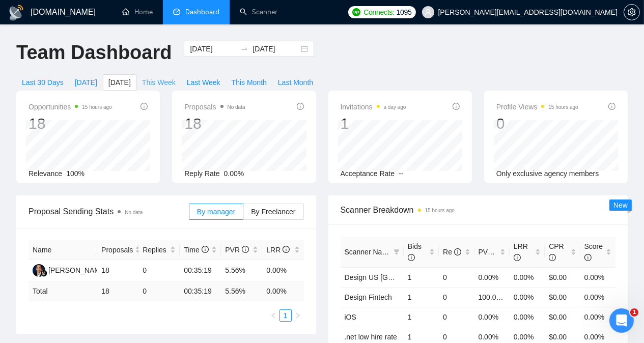  What do you see at coordinates (368, 297) in the screenshot?
I see `a: Design Fintech` at bounding box center [368, 297].